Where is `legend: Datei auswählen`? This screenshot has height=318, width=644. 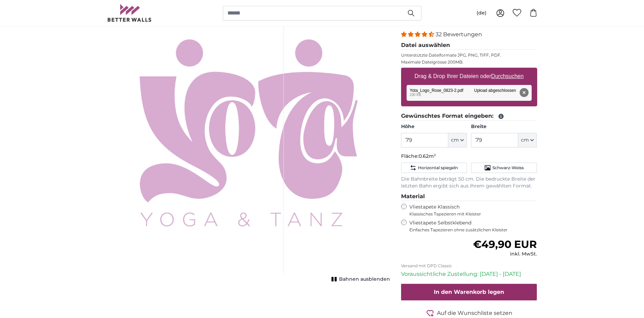
legend: Datei auswählen is located at coordinates (470, 45).